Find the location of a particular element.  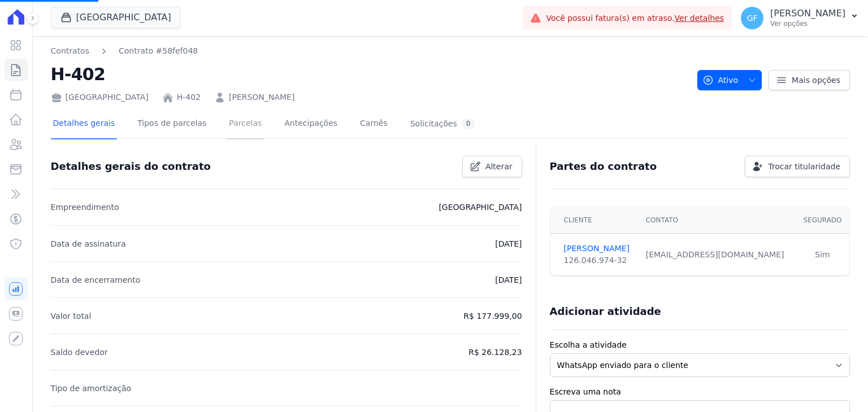

th: Segurado is located at coordinates (822, 220).